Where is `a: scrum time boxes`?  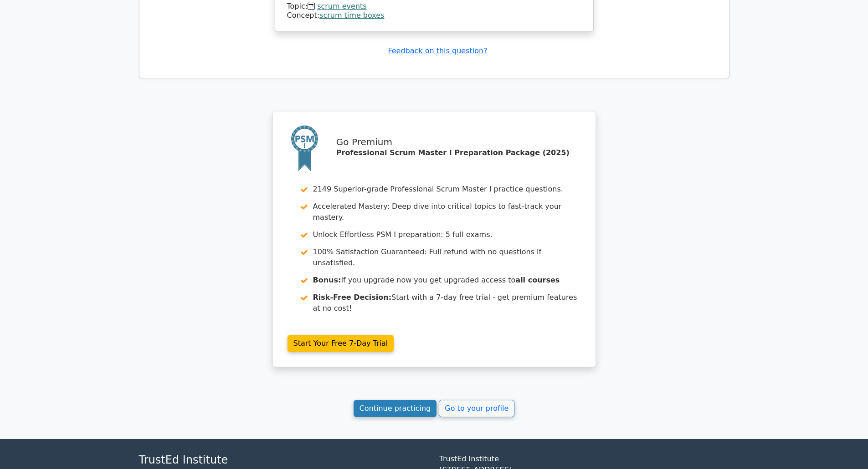 a: scrum time boxes is located at coordinates (352, 15).